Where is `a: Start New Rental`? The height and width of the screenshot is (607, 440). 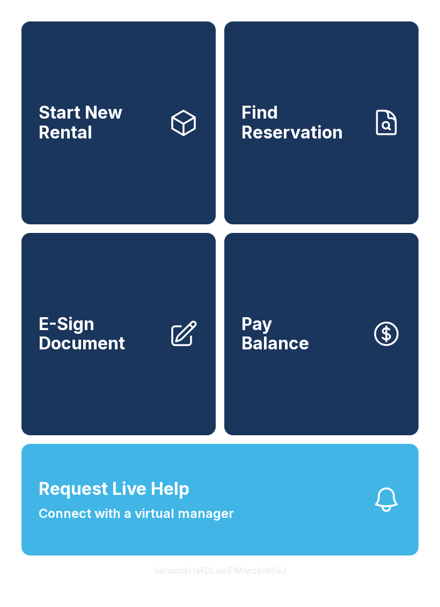 a: Start New Rental is located at coordinates (119, 123).